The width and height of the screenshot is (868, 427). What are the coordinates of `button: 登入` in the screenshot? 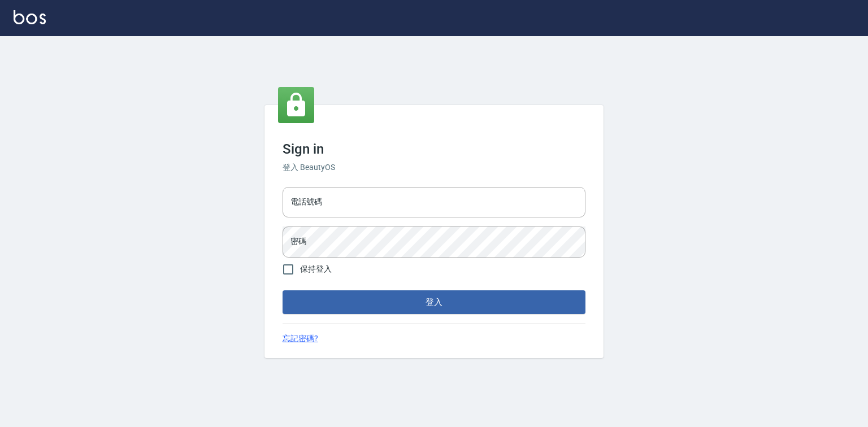 It's located at (434, 302).